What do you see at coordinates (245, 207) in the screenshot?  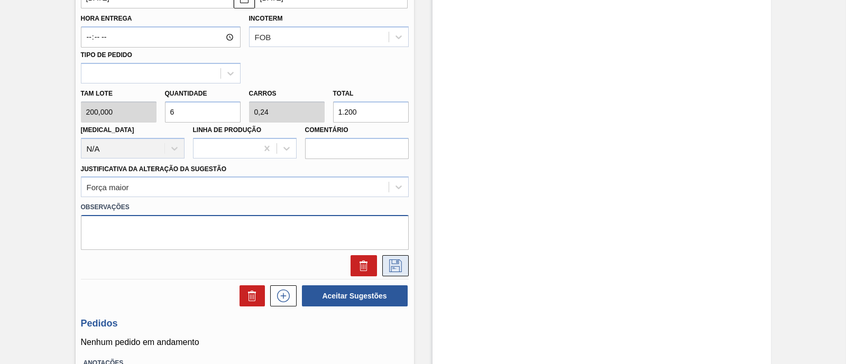 I see `label: Observações` at bounding box center [245, 207].